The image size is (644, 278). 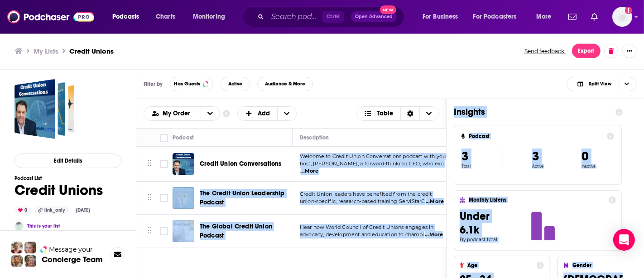 What do you see at coordinates (192, 84) in the screenshot?
I see `button: Has Guests` at bounding box center [192, 84].